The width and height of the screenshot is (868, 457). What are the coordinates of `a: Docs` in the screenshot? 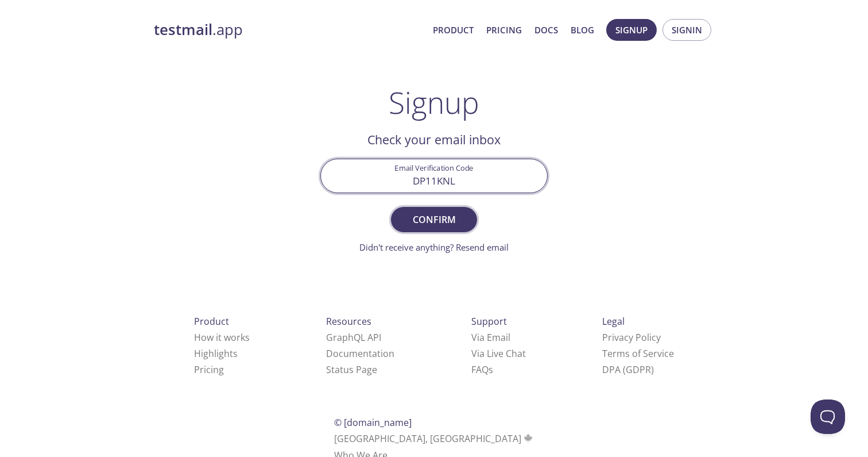 It's located at (546, 30).